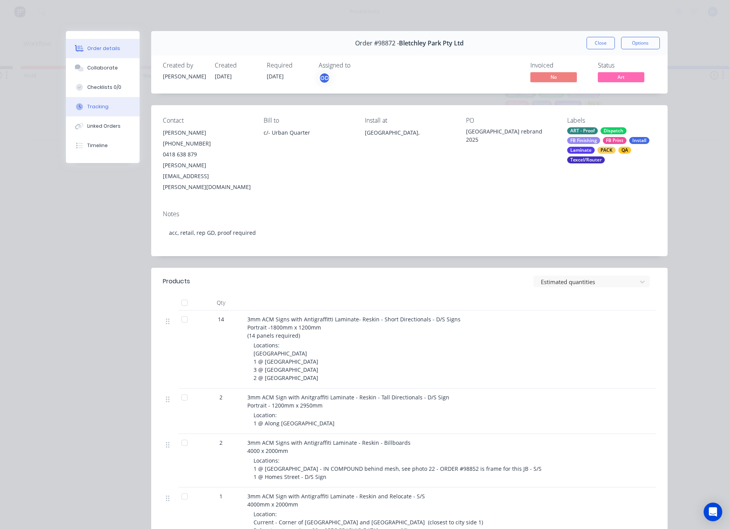 The height and width of the screenshot is (529, 730). I want to click on div: Contact, so click(207, 120).